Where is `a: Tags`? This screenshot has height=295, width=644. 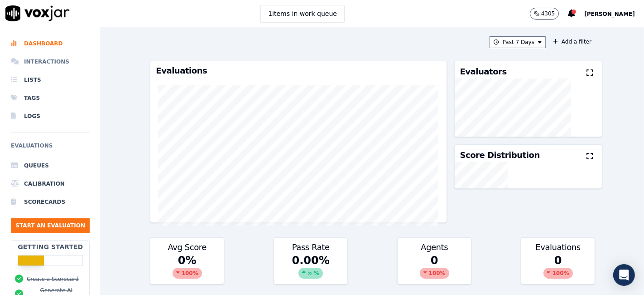
a: Tags is located at coordinates (51, 98).